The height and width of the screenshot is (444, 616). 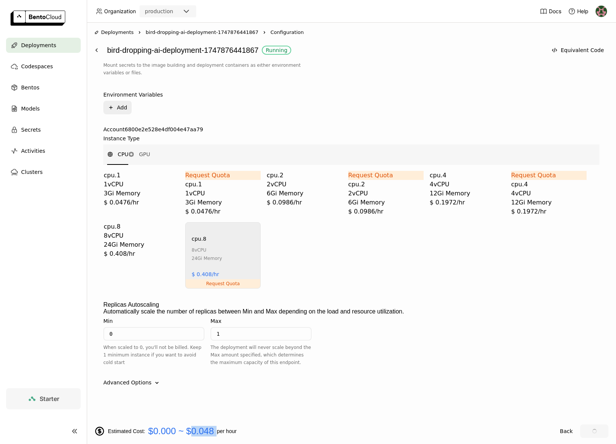 I want to click on span: Configuration, so click(x=287, y=32).